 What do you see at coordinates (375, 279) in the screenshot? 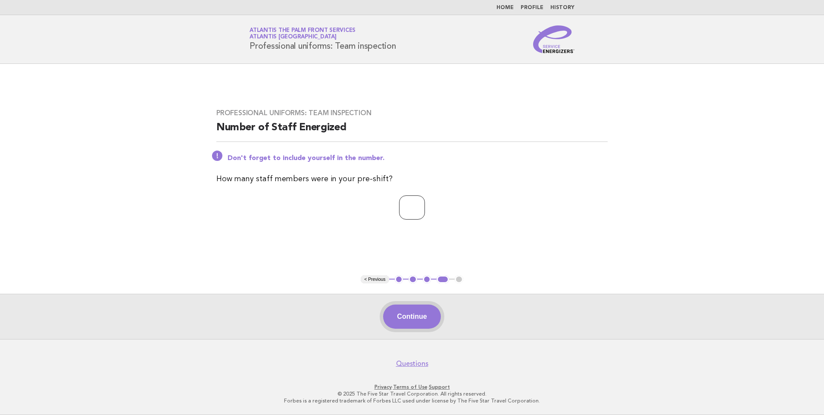
I see `button: < Previous` at bounding box center [375, 279].